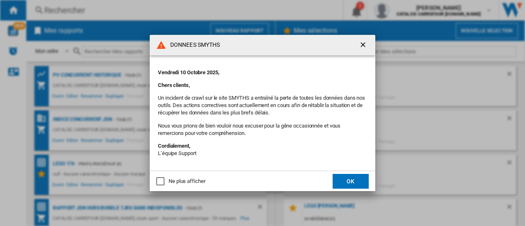 This screenshot has height=226, width=525. Describe the element at coordinates (193, 45) in the screenshot. I see `h4: DONNEES SMYTHS` at that location.